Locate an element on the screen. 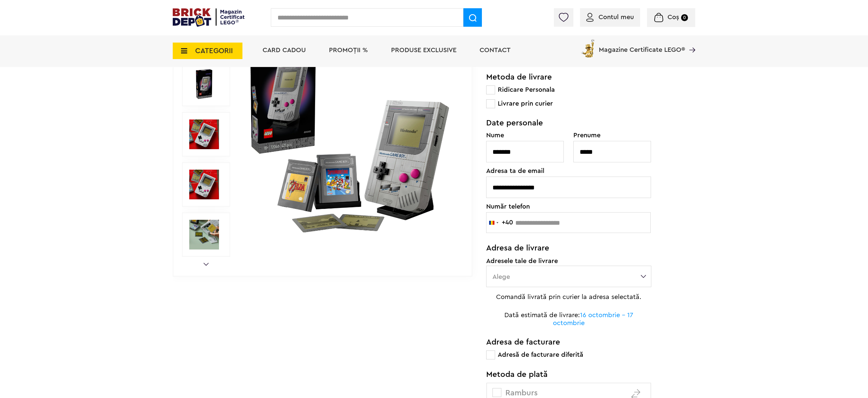  div: +40 is located at coordinates (507, 222).